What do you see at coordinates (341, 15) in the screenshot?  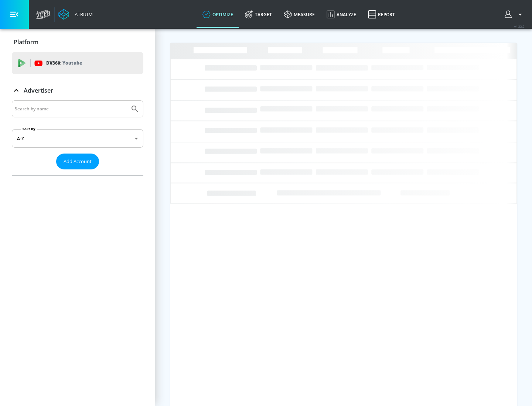 I see `a: Analyze` at bounding box center [341, 15].